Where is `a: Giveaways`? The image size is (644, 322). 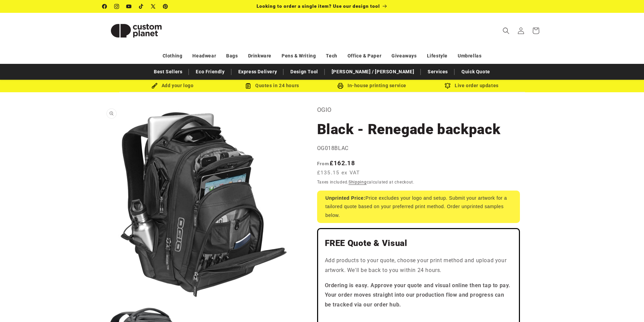
a: Giveaways is located at coordinates (404, 56).